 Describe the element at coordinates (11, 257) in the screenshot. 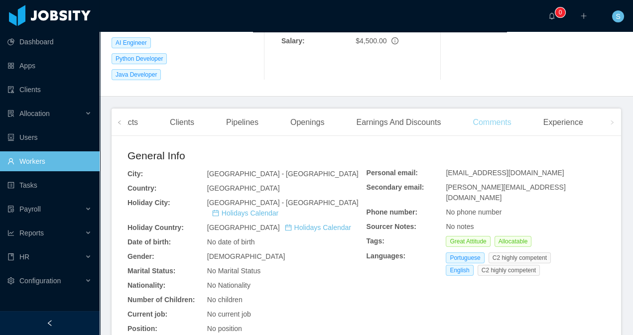

I see `i: icon: book` at that location.